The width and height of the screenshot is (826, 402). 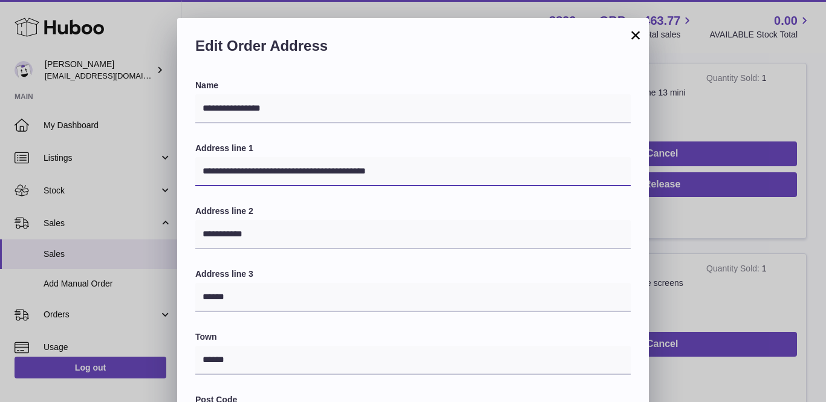 What do you see at coordinates (413, 148) in the screenshot?
I see `label: Address line 1` at bounding box center [413, 148].